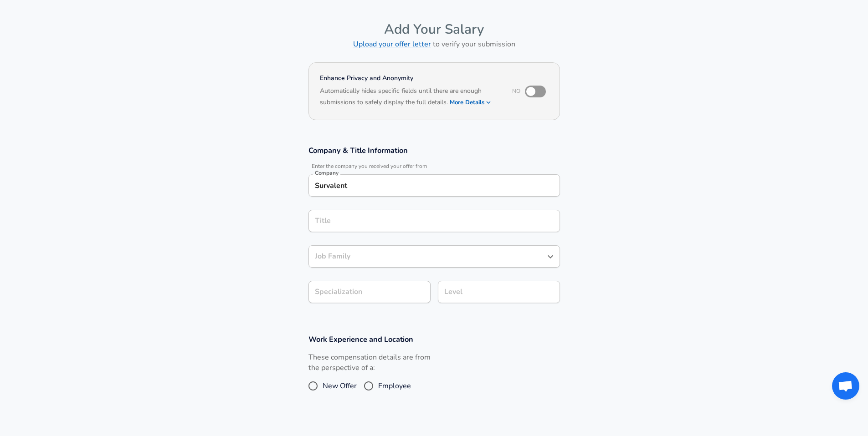 This screenshot has height=436, width=868. Describe the element at coordinates (410, 97) in the screenshot. I see `h6: Automatically hides specific fields until there are enough submissions to safely display the full...` at that location.